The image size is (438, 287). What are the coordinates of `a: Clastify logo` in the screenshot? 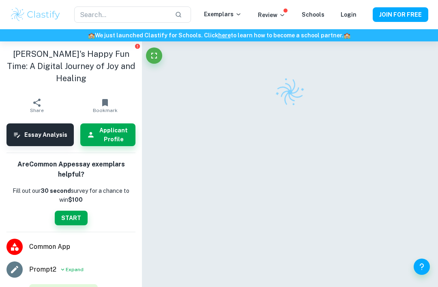 It's located at (35, 15).